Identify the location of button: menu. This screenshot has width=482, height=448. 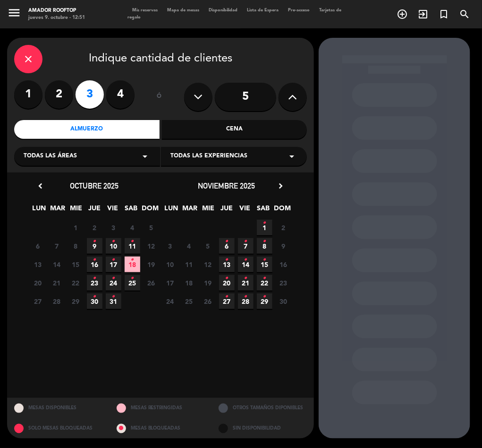
(14, 14).